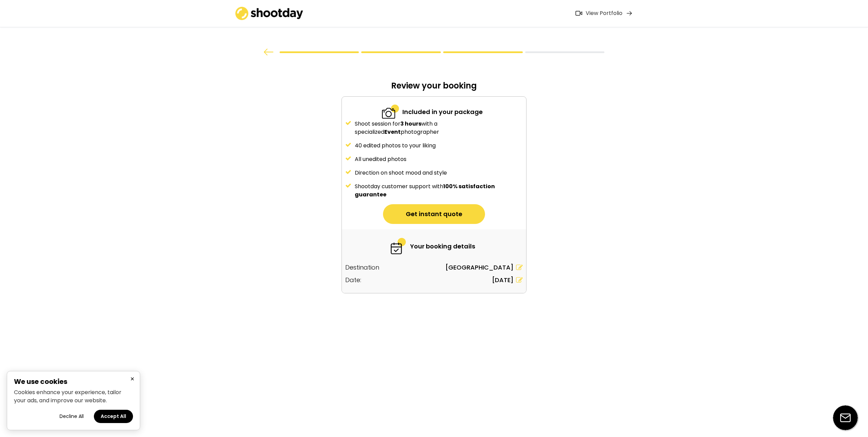  Describe the element at coordinates (391, 112) in the screenshot. I see `img: 2-specialized.svg` at that location.